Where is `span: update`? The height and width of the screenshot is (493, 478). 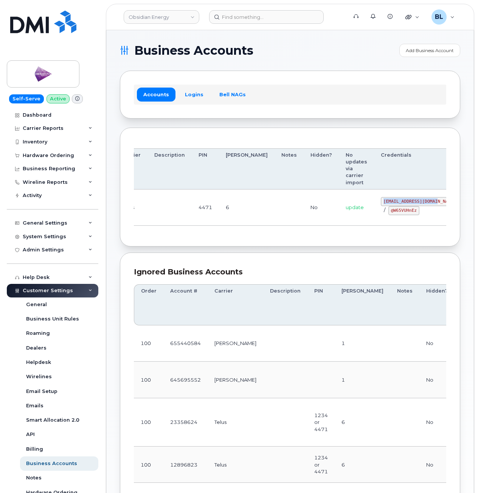 span: update is located at coordinates (354, 207).